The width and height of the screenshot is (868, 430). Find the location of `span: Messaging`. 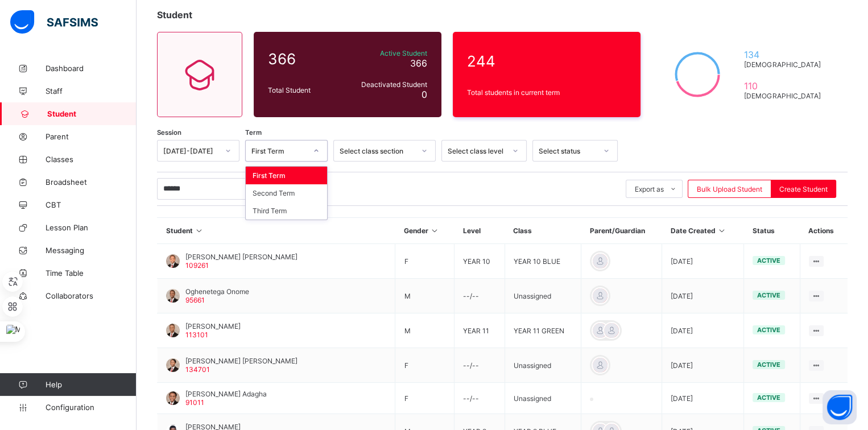

span: Messaging is located at coordinates (91, 251).